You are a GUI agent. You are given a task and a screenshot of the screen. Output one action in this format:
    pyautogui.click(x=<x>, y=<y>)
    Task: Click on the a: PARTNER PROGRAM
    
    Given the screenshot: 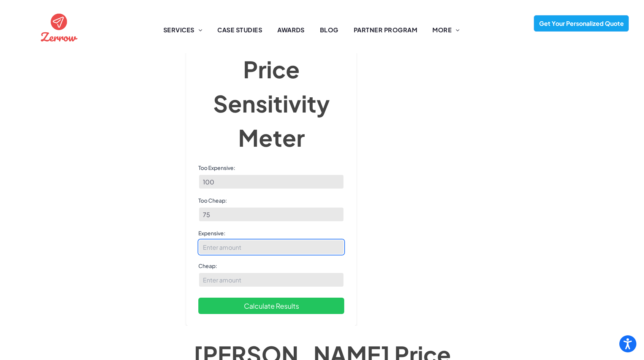 What is the action you would take?
    pyautogui.click(x=385, y=30)
    